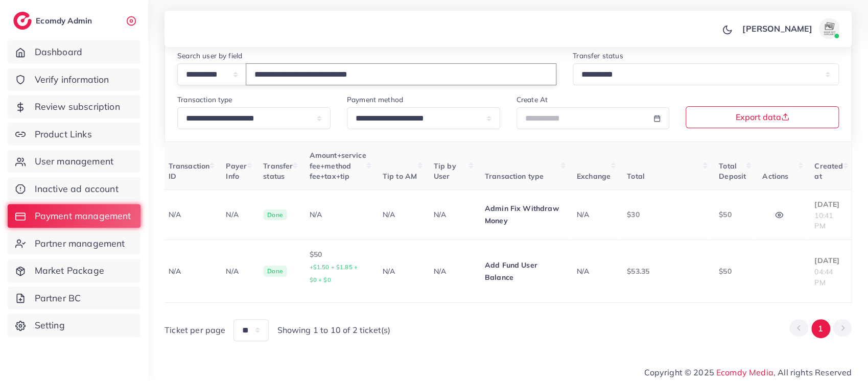  I want to click on p: $53.35, so click(664, 271).